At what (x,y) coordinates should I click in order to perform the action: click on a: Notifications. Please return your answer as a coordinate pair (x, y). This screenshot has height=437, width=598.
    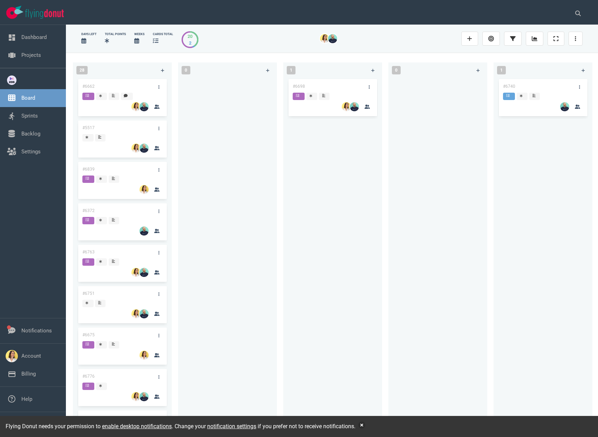
    Looking at the image, I should click on (36, 330).